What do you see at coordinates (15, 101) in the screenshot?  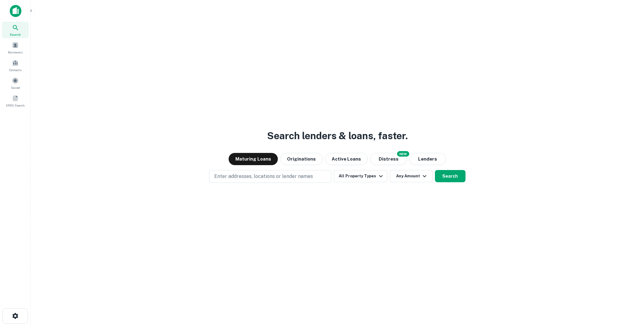 I see `div: SREO Search` at bounding box center [15, 101].